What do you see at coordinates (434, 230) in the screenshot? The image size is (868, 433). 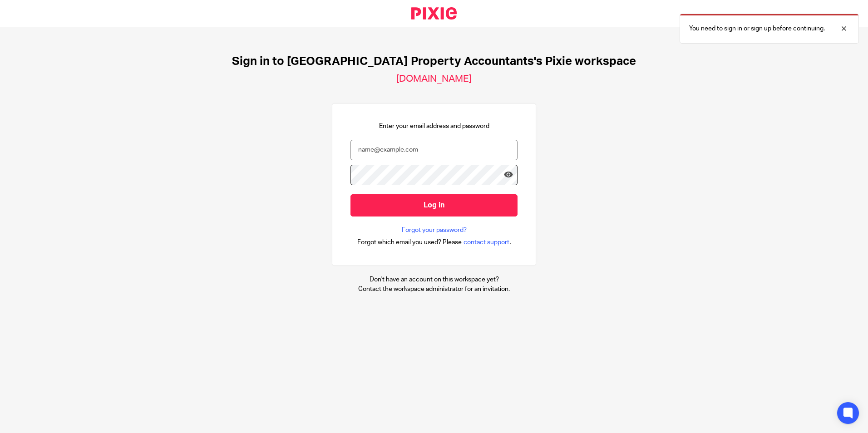 I see `a: Forgot your password?` at bounding box center [434, 230].